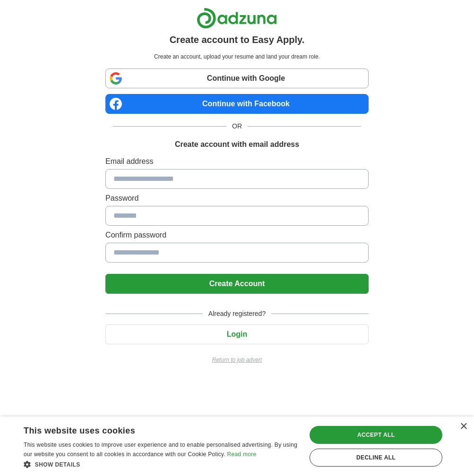  What do you see at coordinates (237, 104) in the screenshot?
I see `a: Continue with Facebook` at bounding box center [237, 104].